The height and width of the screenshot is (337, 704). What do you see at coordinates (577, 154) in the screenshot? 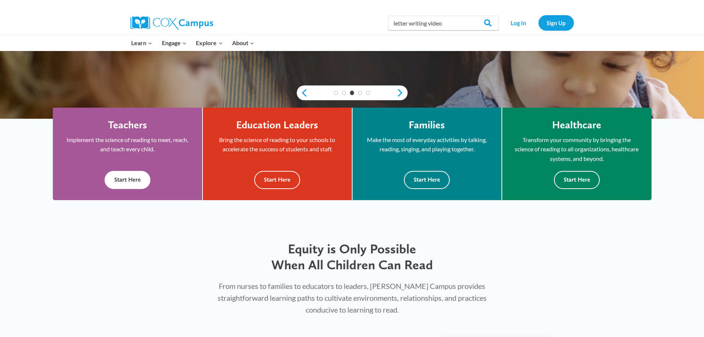
I see `a: Healthcare Transform your community by bringing the science of reading to all organizations, heal...` at bounding box center [577, 154].